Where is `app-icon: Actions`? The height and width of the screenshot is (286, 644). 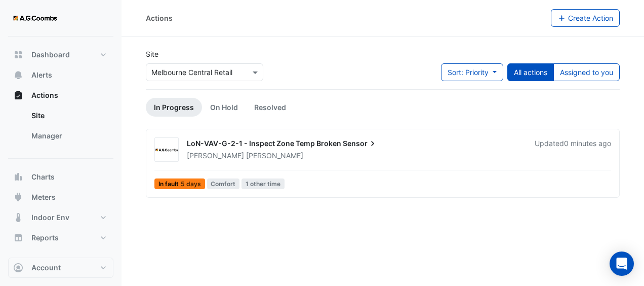 app-icon: Actions is located at coordinates (18, 95).